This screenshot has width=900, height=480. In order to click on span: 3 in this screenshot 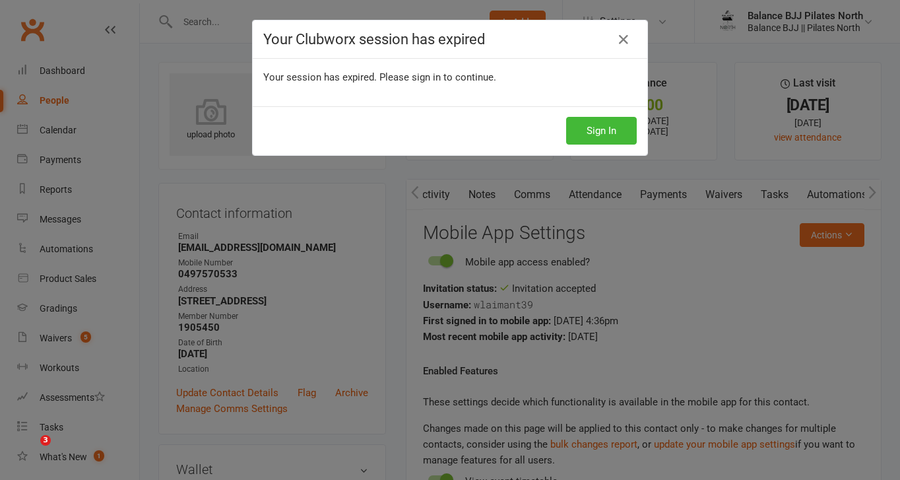, I will do `click(46, 440)`.